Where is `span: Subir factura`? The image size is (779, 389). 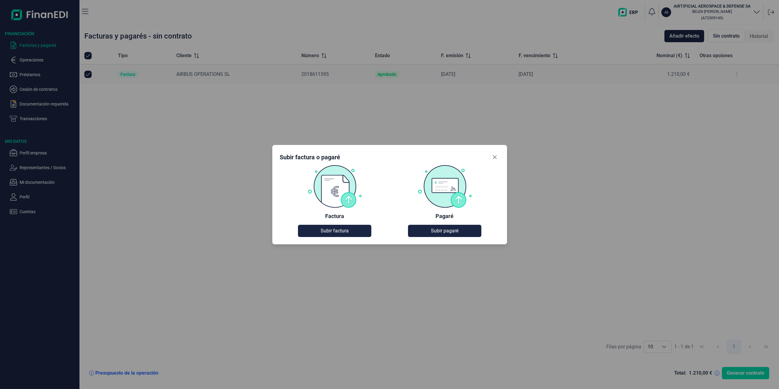
span: Subir factura is located at coordinates (335, 231).